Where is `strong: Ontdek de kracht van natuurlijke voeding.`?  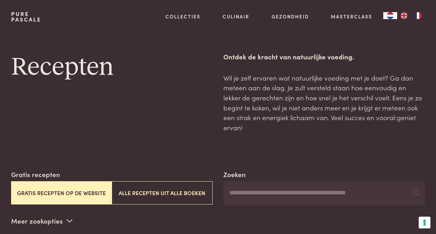 strong: Ontdek de kracht van natuurlijke voeding. is located at coordinates (289, 56).